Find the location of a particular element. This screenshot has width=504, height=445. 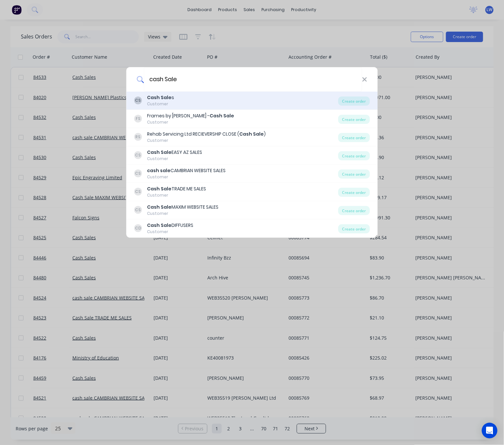

div: MAXIM WEBSITE SALES is located at coordinates (183, 207).